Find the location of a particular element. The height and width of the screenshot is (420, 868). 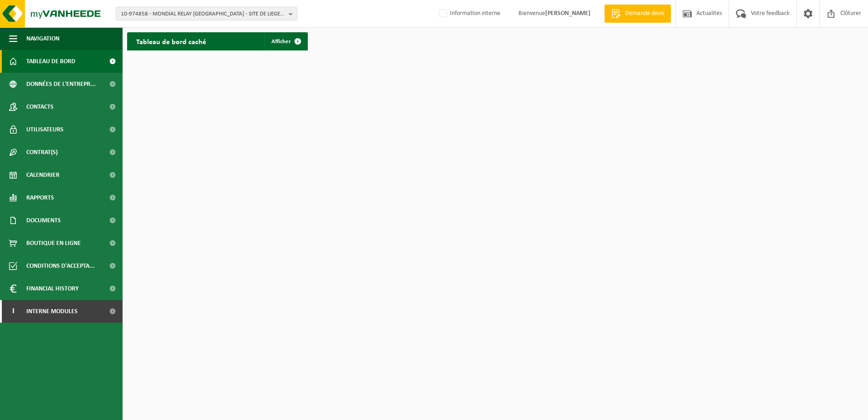

span: Tableau de bord is located at coordinates (51, 62).